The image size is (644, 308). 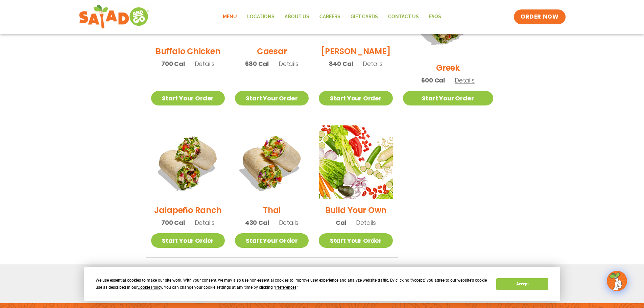 What do you see at coordinates (272, 162) in the screenshot?
I see `img: Product photo for Thai Wrap` at bounding box center [272, 162].